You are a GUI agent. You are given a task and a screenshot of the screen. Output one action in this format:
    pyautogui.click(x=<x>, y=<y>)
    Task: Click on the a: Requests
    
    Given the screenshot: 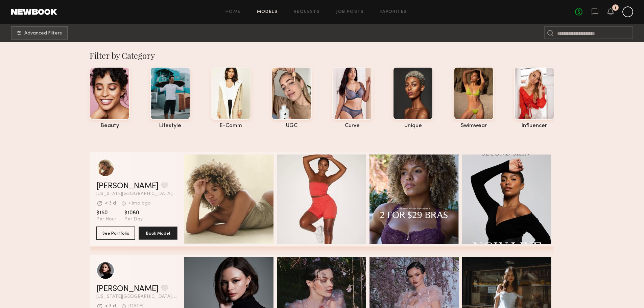 What is the action you would take?
    pyautogui.click(x=307, y=12)
    